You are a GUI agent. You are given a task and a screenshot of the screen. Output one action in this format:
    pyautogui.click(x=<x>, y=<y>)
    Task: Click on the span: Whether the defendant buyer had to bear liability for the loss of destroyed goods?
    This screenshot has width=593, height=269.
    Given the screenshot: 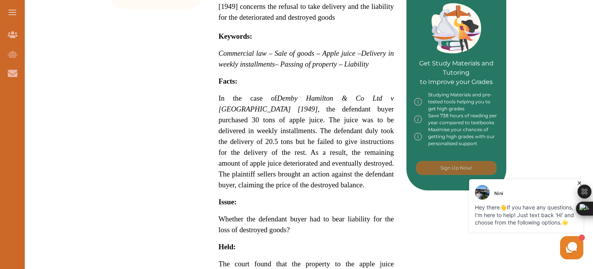 What is the action you would take?
    pyautogui.click(x=306, y=224)
    